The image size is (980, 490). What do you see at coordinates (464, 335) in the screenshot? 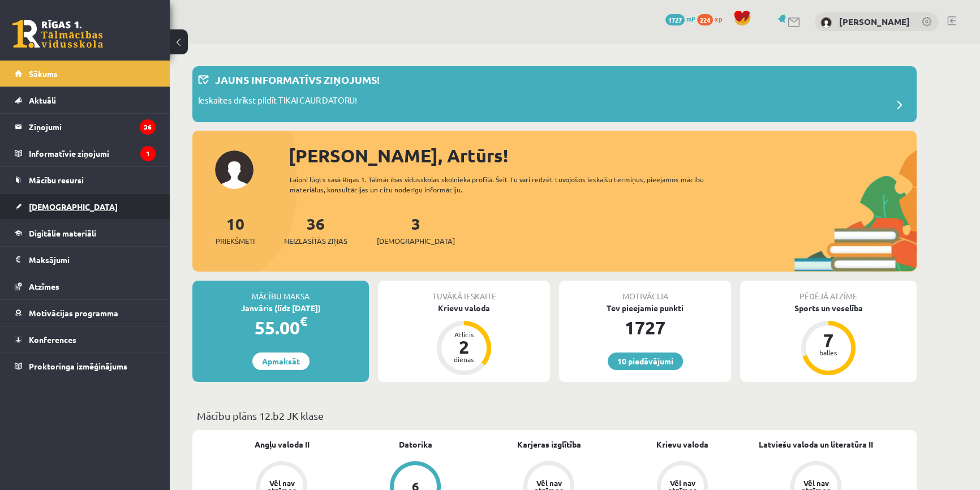
I see `div: Atlicis` at bounding box center [464, 335].